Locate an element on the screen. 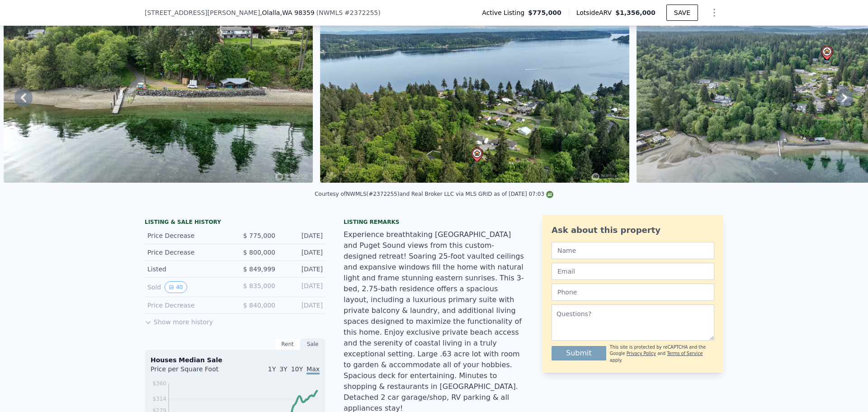 This screenshot has height=412, width=868. span: Lotside ARV is located at coordinates (596, 13).